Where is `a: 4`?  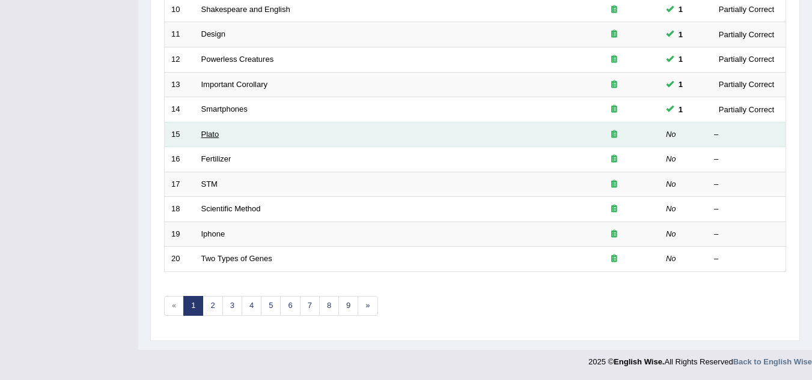
a: 4 is located at coordinates (251, 306).